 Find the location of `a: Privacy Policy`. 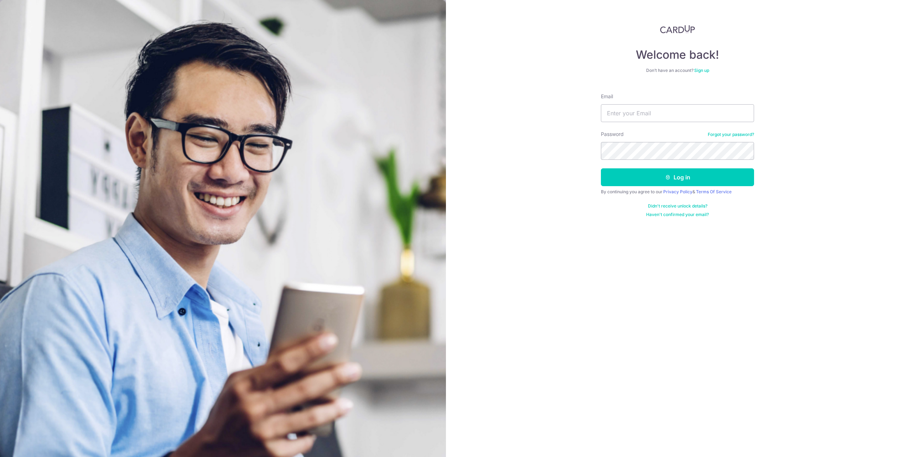

a: Privacy Policy is located at coordinates (678, 192).